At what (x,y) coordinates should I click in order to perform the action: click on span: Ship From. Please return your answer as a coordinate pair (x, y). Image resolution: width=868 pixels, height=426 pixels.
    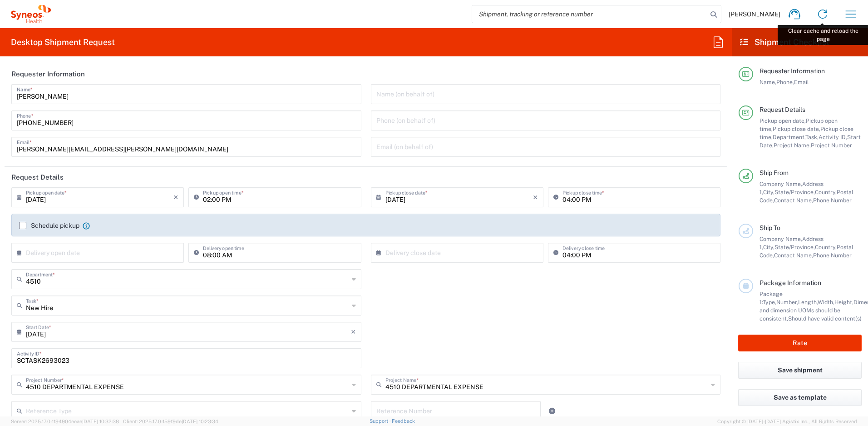
    Looking at the image, I should click on (775, 173).